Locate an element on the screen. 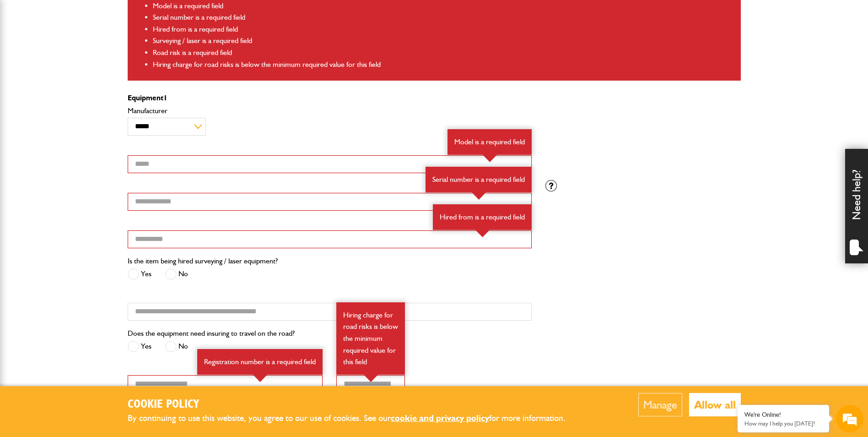 The width and height of the screenshot is (868, 437). em: Start Chat is located at coordinates (145, 288).